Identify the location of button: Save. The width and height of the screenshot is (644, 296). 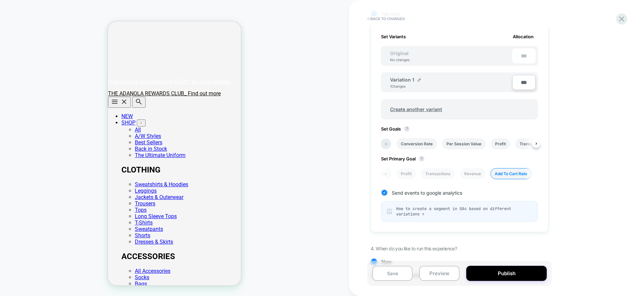
(392, 273).